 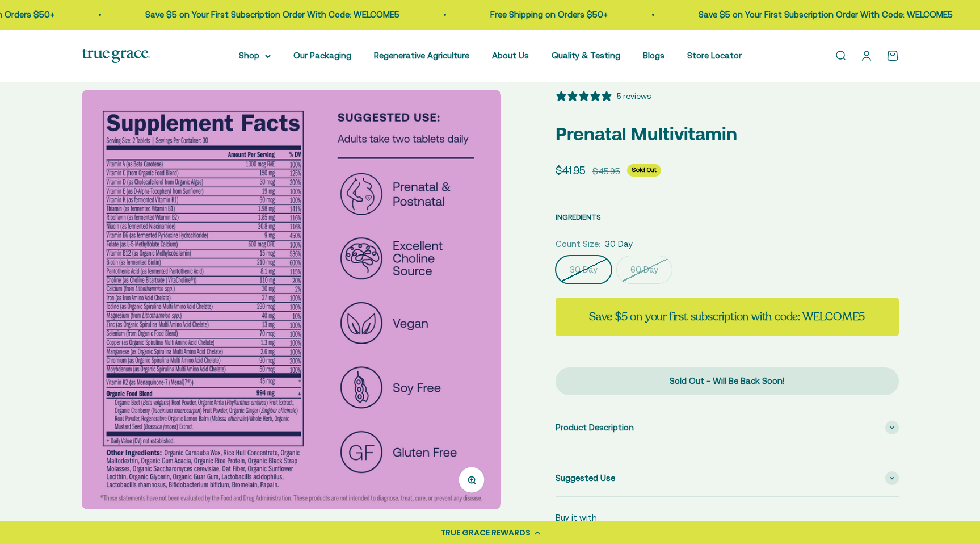 I want to click on a: Free Shipping on Orders $50+, so click(x=544, y=14).